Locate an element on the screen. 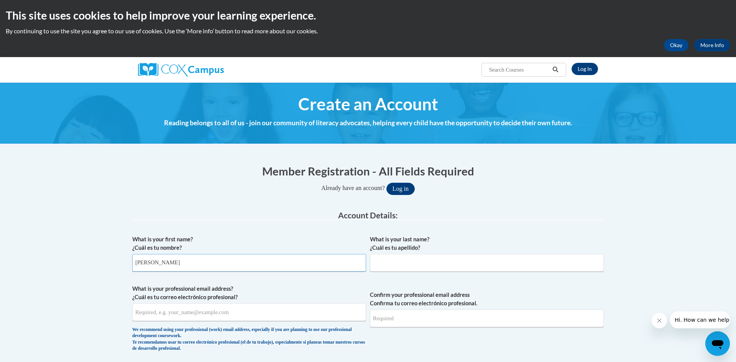 The width and height of the screenshot is (736, 362). span: Already have an account? is located at coordinates (353, 188).